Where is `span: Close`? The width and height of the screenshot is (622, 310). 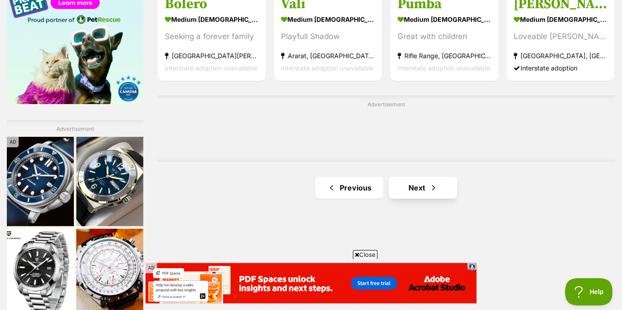
span: Close is located at coordinates (365, 255).